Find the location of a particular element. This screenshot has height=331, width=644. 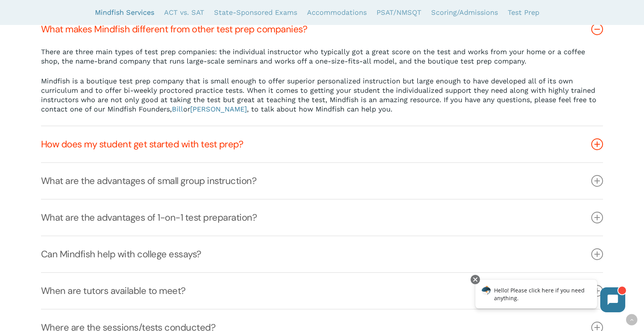

a: What are the advantages of small group instruction? is located at coordinates (322, 181).